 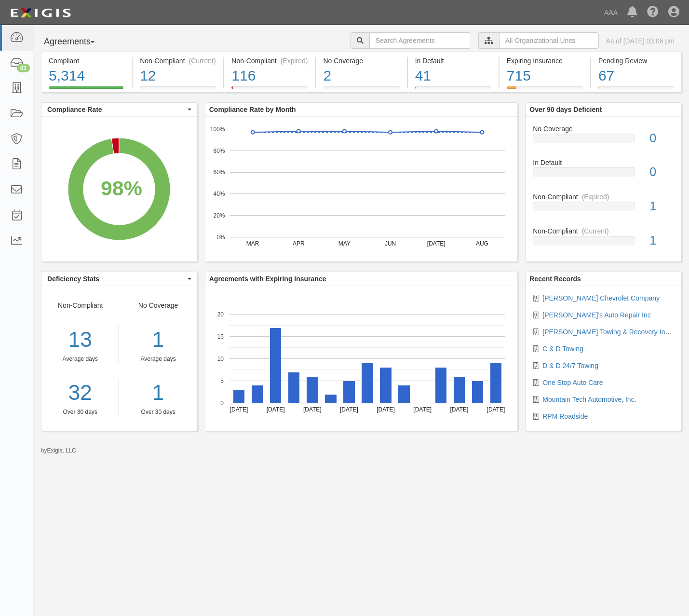 What do you see at coordinates (219, 150) in the screenshot?
I see `text: 80%` at bounding box center [219, 150].